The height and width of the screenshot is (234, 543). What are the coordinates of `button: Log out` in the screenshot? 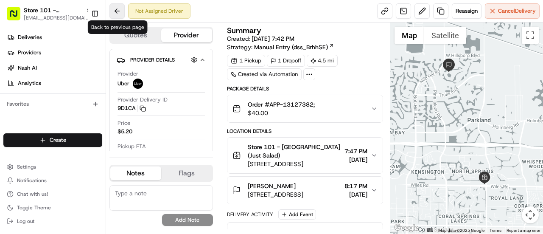 It's located at (53, 221).